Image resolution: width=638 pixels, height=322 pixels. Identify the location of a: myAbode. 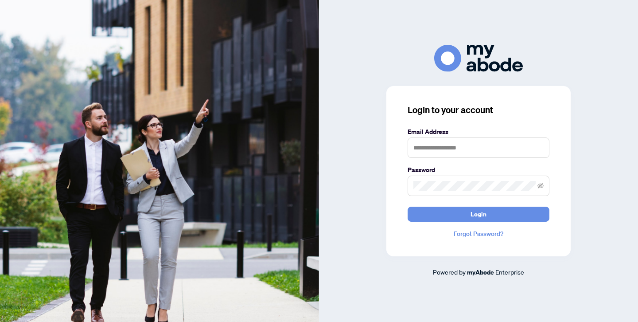
(480, 272).